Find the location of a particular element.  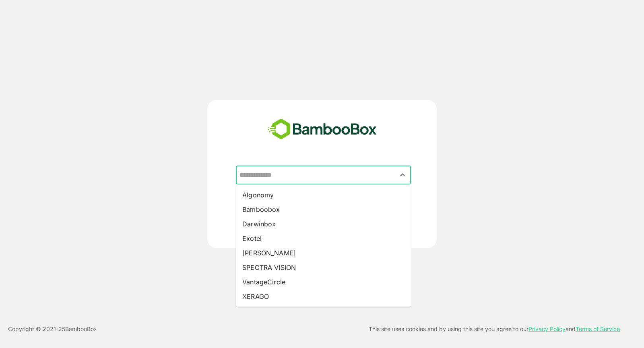

li: Exotel is located at coordinates (323, 239).